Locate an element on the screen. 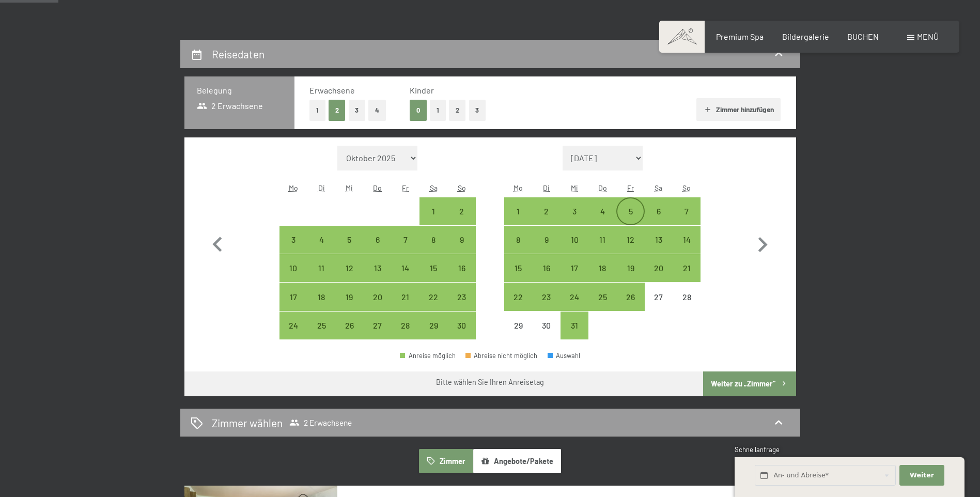  div: Tue Dec 23 2025 is located at coordinates (547, 296).